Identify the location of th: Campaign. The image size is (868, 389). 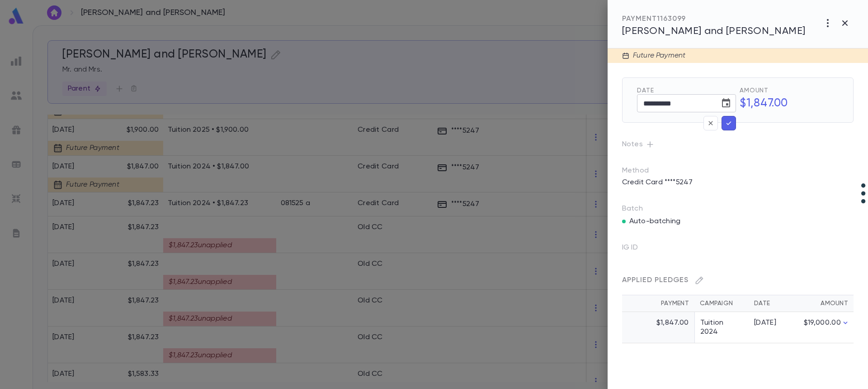
(721, 303).